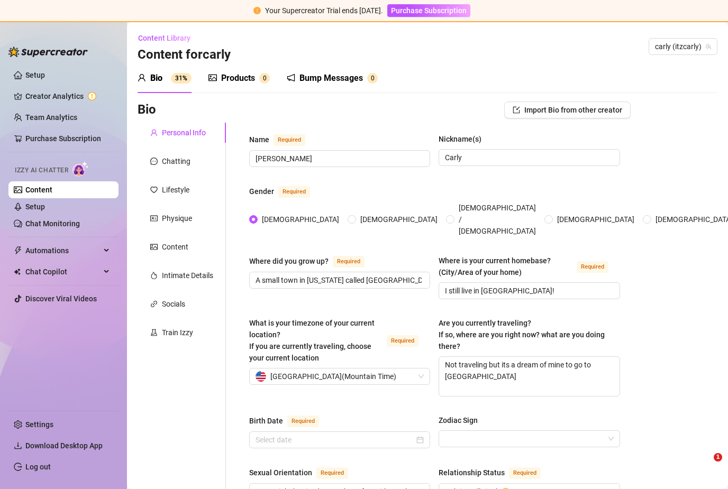 This screenshot has width=728, height=489. I want to click on span: 1, so click(717, 457).